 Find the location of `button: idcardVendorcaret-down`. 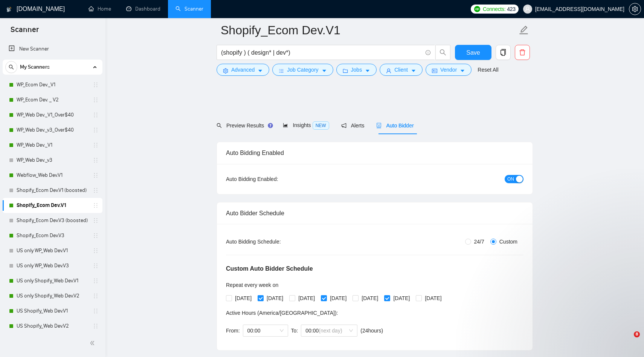

button: idcardVendorcaret-down is located at coordinates (449, 70).